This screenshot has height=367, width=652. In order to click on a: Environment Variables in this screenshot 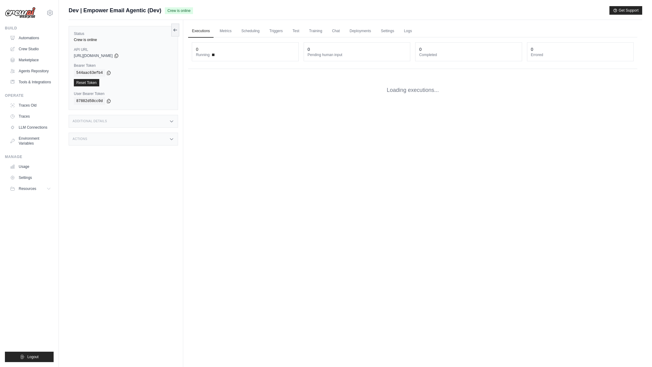, I will do `click(30, 141)`.